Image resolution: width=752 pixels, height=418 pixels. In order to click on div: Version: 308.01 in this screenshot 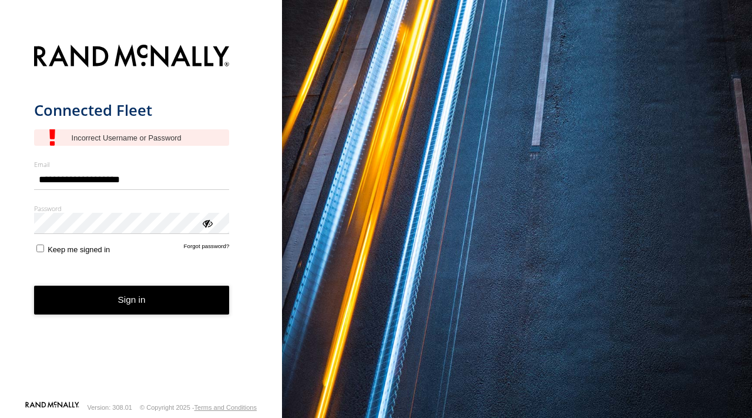, I will do `click(110, 407)`.